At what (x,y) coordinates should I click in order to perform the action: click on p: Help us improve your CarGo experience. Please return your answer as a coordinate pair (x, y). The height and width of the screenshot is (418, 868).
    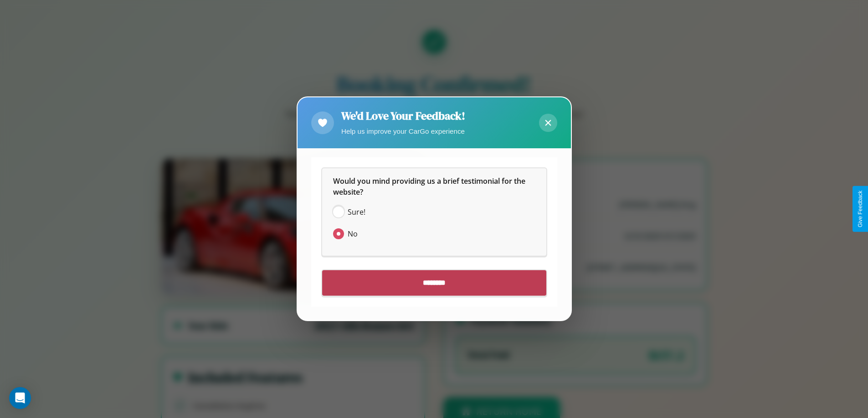
    Looking at the image, I should click on (403, 131).